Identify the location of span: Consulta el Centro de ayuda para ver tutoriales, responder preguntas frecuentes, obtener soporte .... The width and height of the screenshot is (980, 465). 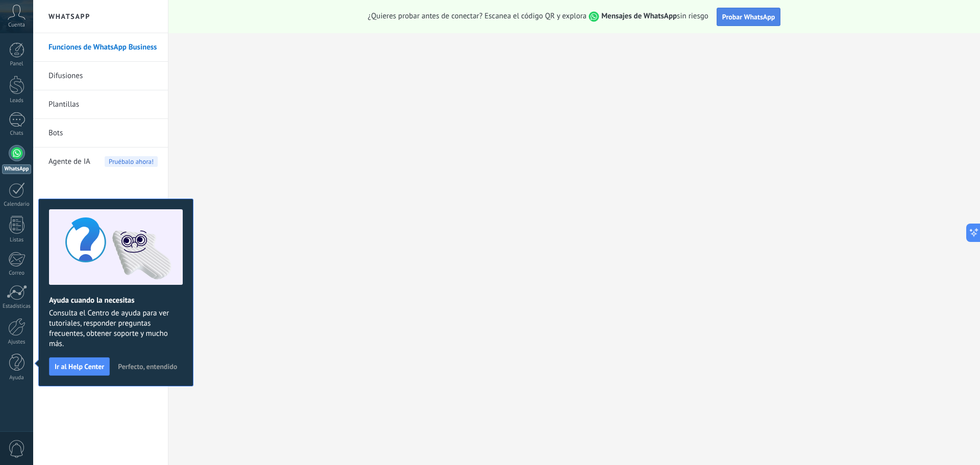
(116, 329).